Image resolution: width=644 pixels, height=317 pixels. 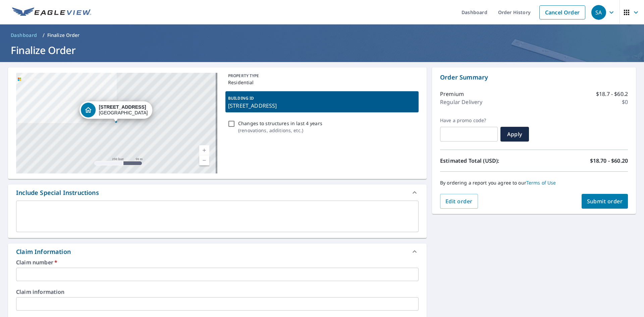 I want to click on button: Apply, so click(x=515, y=134).